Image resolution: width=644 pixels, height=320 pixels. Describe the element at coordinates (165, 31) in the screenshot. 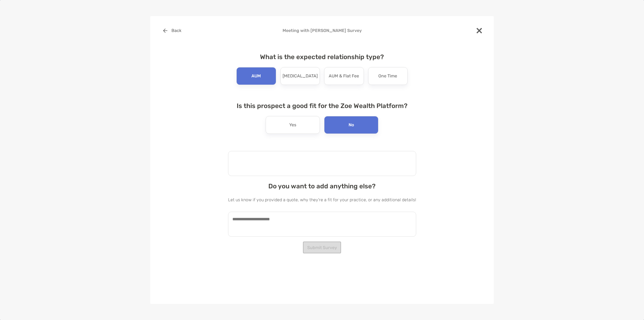

I see `img: button icon` at that location.